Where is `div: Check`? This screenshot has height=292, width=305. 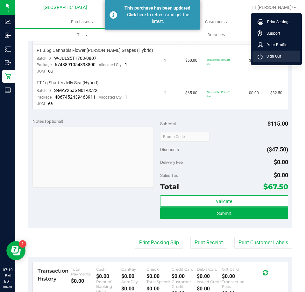
div: Check is located at coordinates (159, 269).